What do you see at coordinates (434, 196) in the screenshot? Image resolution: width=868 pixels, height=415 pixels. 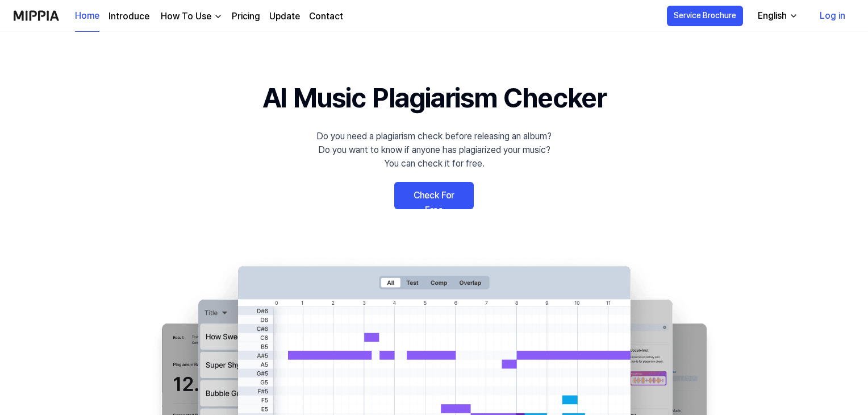 I see `a: Check For Free` at bounding box center [434, 196].